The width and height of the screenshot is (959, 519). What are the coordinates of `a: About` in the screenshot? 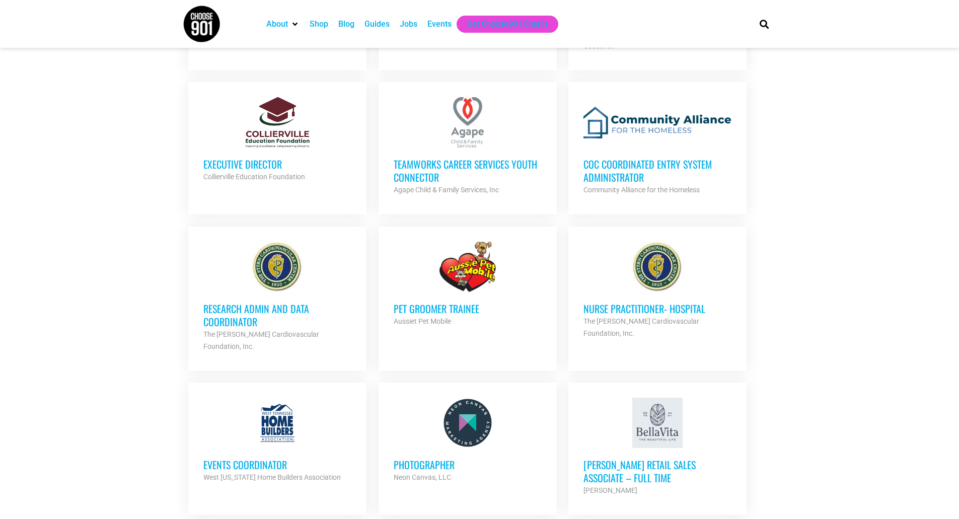 It's located at (277, 24).